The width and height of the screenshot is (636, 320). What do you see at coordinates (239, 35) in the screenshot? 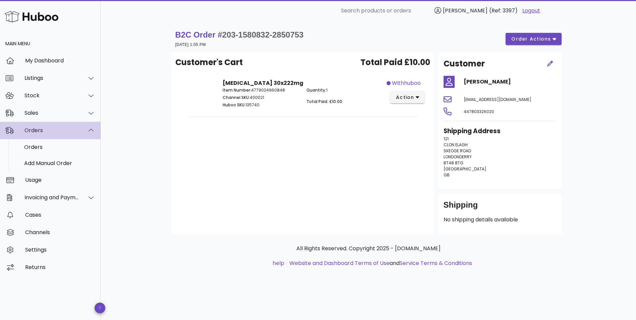
I see `strong: B2C Order #` at bounding box center [239, 35].